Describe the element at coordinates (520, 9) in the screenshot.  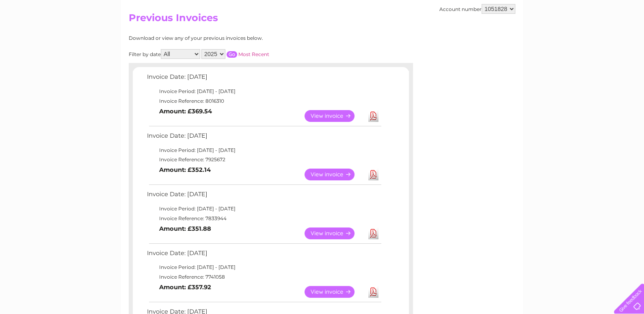
I see `a: 0333 014 3131` at that location.